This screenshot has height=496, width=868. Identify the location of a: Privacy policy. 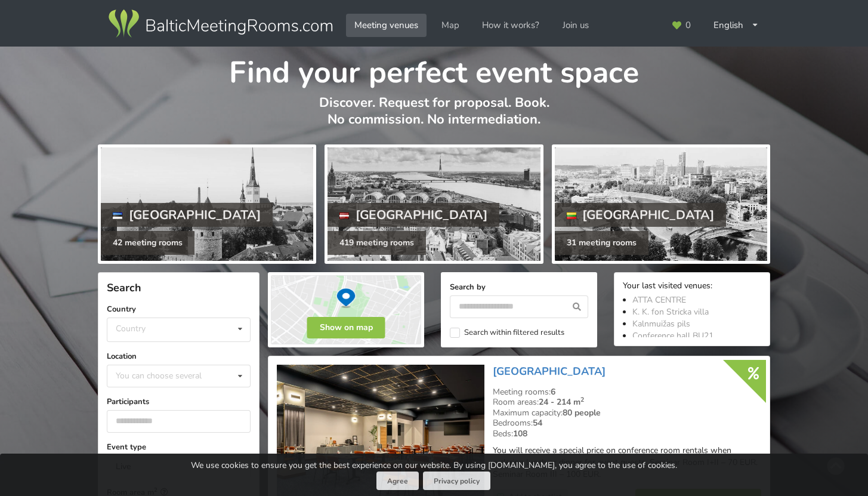
(457, 481).